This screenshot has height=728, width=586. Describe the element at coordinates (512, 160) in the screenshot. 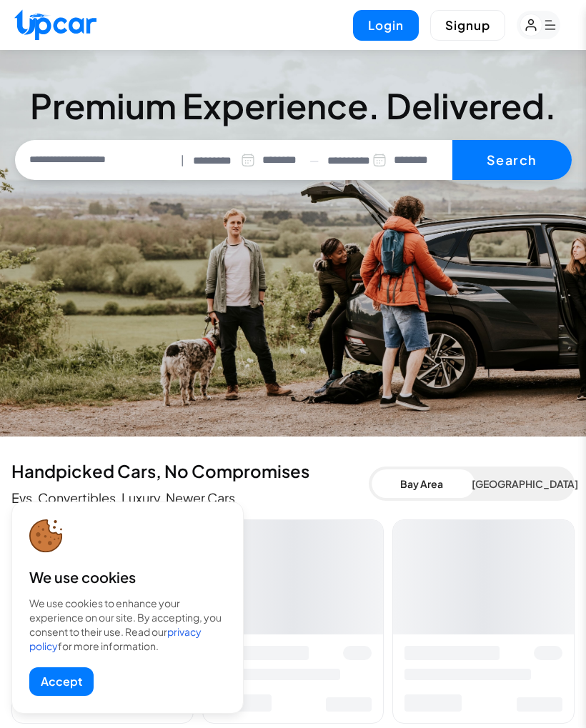

I see `button: Search` at that location.